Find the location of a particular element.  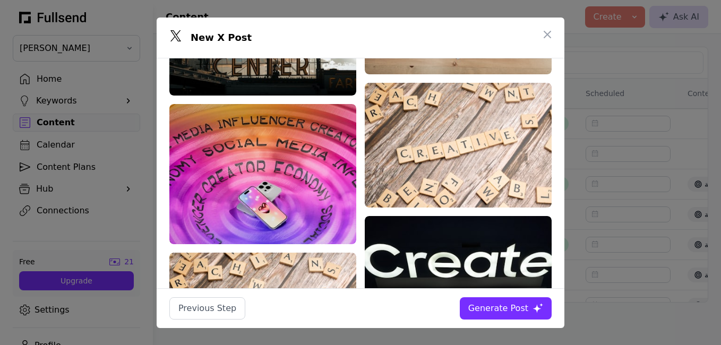

div: Generate Post is located at coordinates (498, 309).